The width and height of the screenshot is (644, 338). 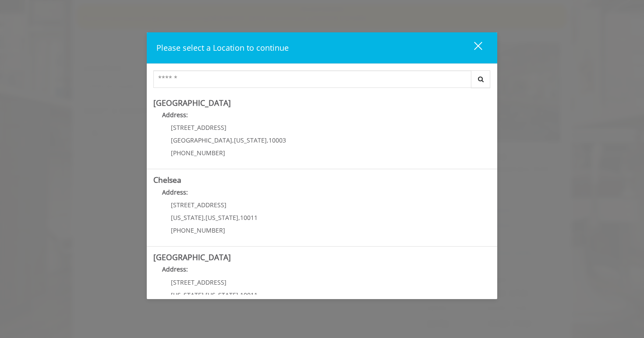 I want to click on span: Please select a Location to continue, so click(x=222, y=48).